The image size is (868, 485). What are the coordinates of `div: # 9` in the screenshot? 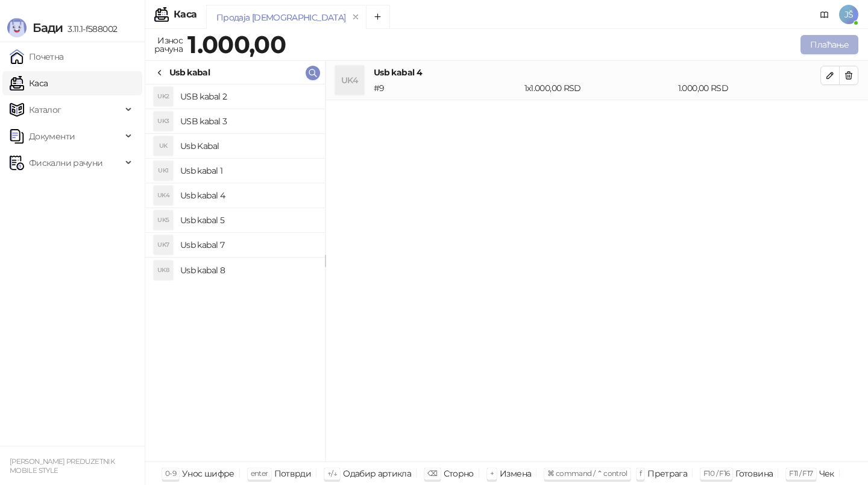 It's located at (447, 88).